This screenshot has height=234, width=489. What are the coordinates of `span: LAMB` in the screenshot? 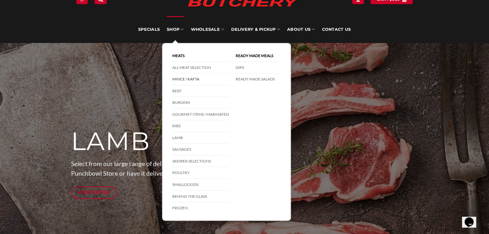 It's located at (110, 142).